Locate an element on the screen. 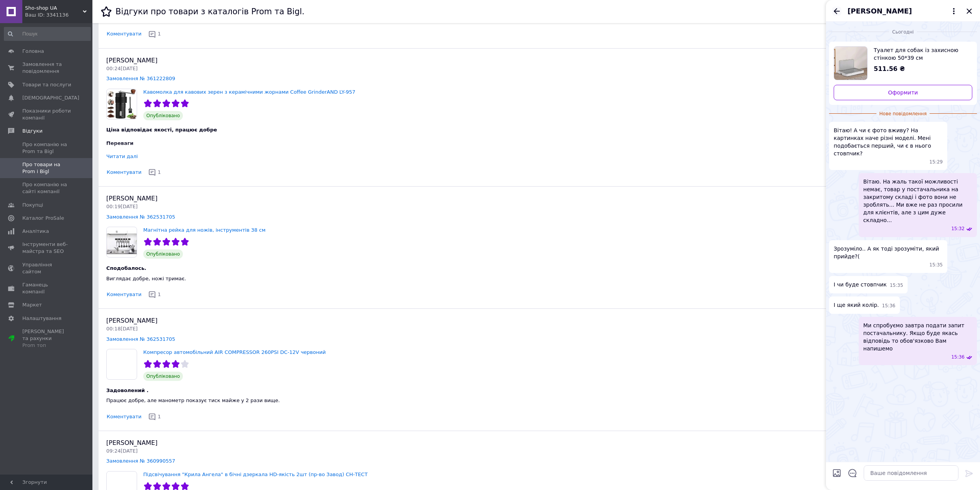 This screenshot has height=490, width=980. a: Підсвічування "Крила Ангела" в бічні дзеркала HD-якість 2шт (пр-во Завод) СН-ТЕСТ is located at coordinates (255, 474).